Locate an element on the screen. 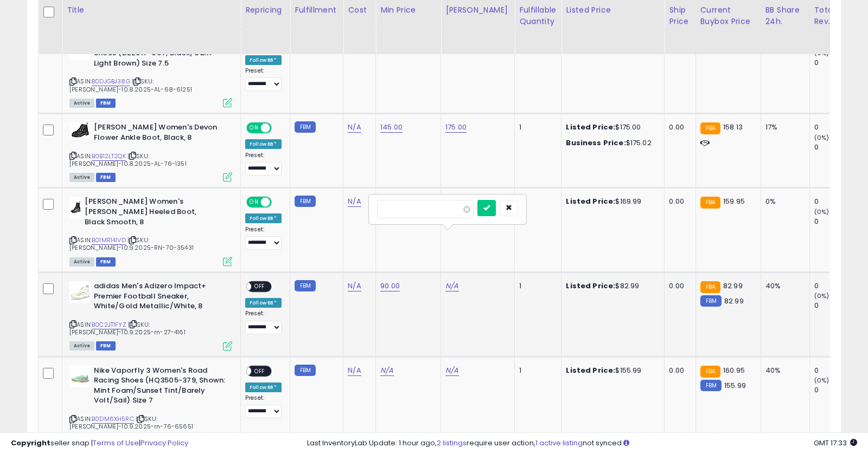  a: B0DJGBJ38G is located at coordinates (110, 81).